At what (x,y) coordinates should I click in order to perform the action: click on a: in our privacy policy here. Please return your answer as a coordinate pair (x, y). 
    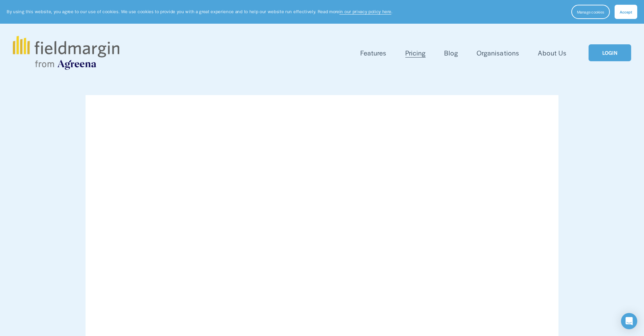
    Looking at the image, I should click on (365, 11).